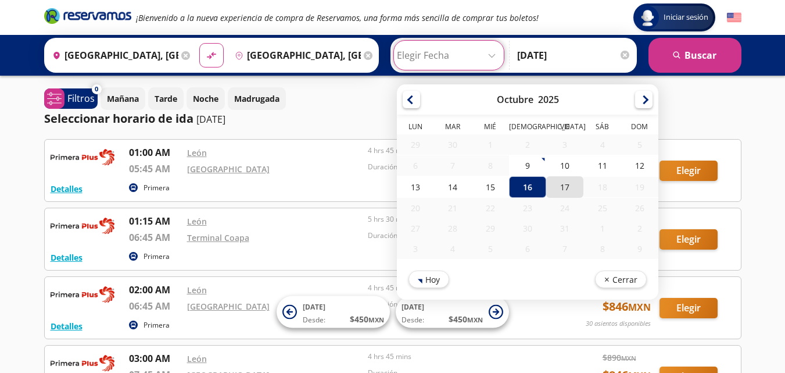  I want to click on p: Noche, so click(206, 98).